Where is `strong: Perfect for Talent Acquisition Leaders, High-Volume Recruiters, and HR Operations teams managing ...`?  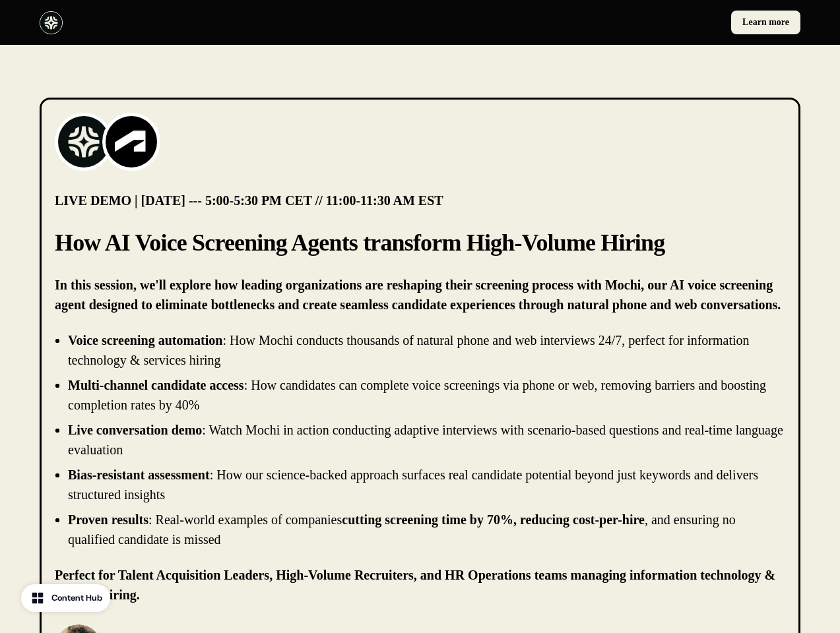
strong: Perfect for Talent Acquisition Leaders, High-Volume Recruiters, and HR Operations teams managing ... is located at coordinates (415, 585).